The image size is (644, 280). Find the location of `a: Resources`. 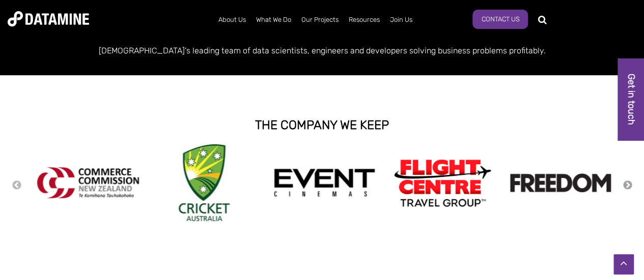

a: Resources is located at coordinates (364, 20).